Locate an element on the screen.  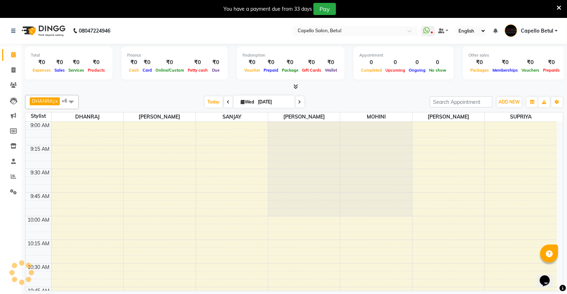
span: Sales is located at coordinates (59, 70).